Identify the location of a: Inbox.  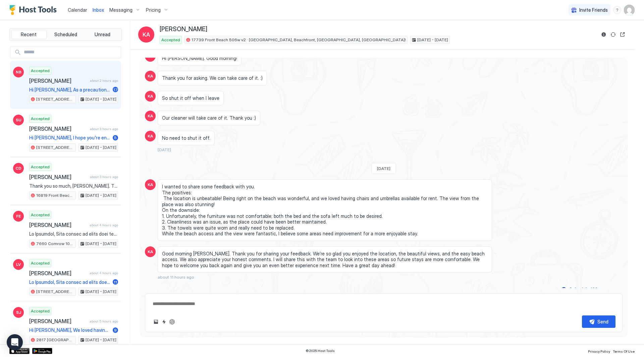
(98, 10).